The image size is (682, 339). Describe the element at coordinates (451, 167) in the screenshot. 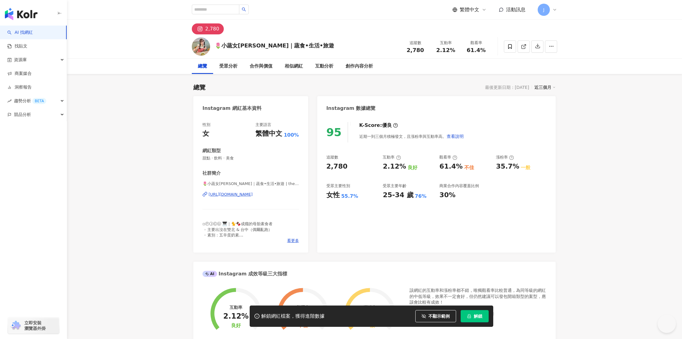

I see `div: 61.4%` at that location.